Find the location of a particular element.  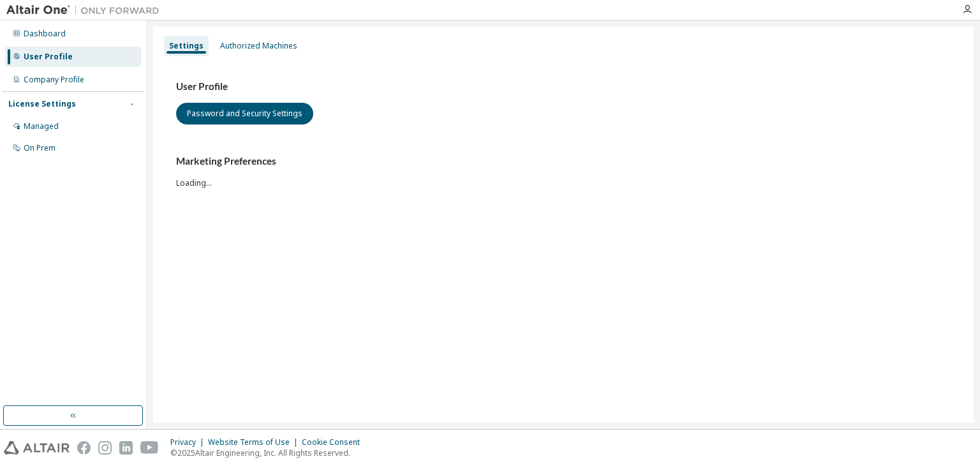

p: © 2025 Altair Engineering, Inc. All Rights Reserved. is located at coordinates (268, 452).